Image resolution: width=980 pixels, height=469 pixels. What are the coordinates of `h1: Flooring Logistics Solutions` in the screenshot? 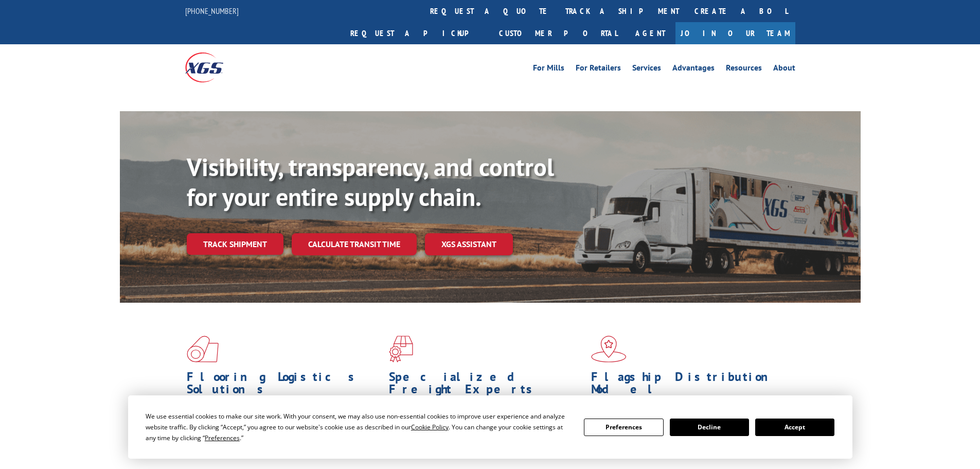 It's located at (284, 385).